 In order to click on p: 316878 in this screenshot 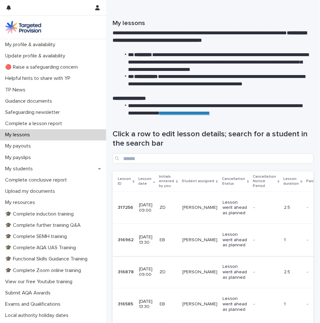, I will do `click(126, 272)`.